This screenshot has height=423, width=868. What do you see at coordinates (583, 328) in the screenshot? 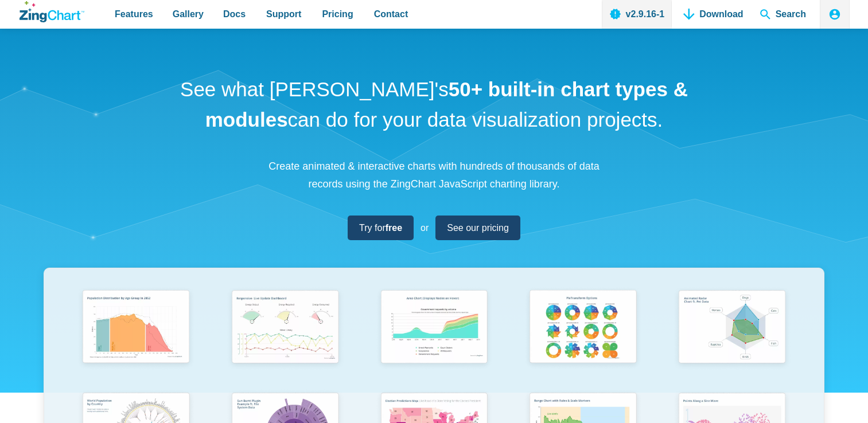
I see `img: Pie Transform Options` at bounding box center [583, 328].